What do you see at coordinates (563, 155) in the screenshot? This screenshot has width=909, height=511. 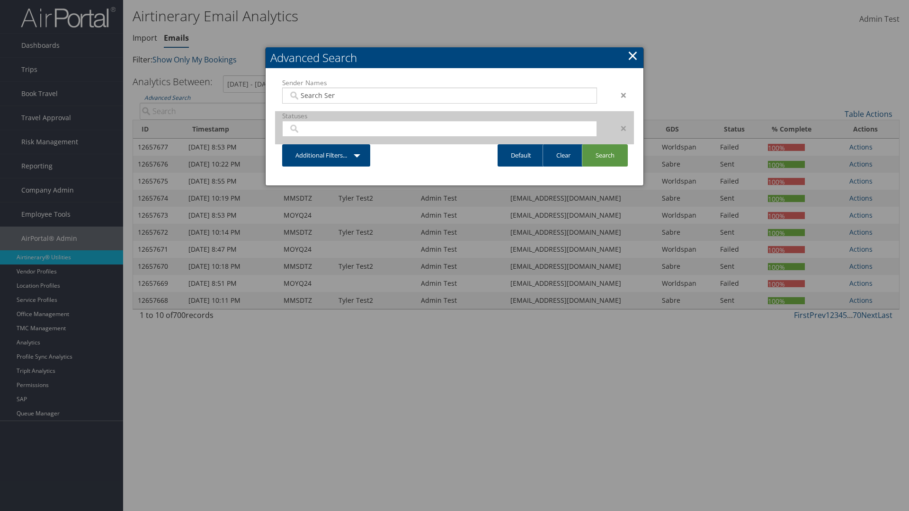 I see `a: Clear` at bounding box center [563, 155].